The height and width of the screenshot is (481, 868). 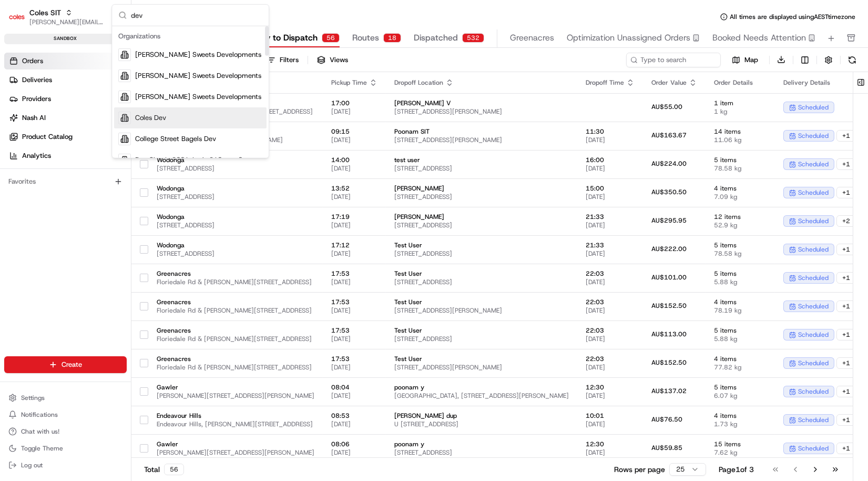 What do you see at coordinates (354, 131) in the screenshot?
I see `span: 09:15` at bounding box center [354, 131].